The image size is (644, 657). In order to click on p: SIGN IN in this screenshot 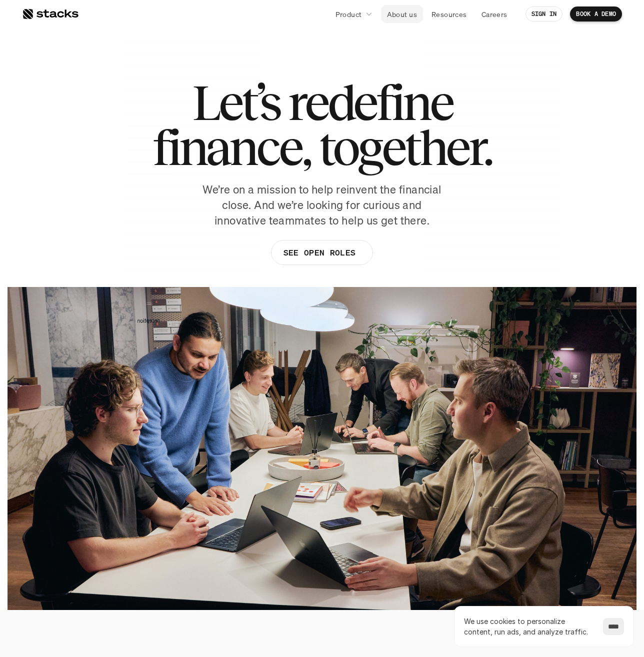, I will do `click(544, 14)`.